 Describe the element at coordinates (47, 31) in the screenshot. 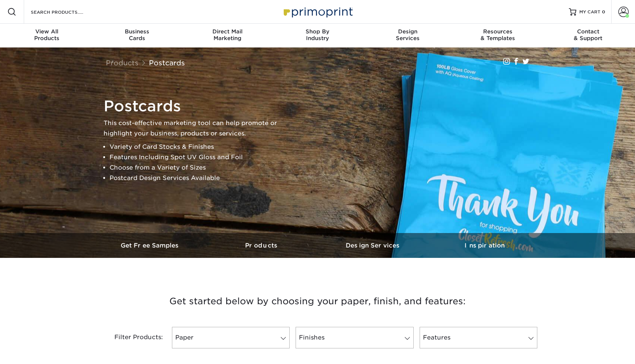

I see `span: View All` at that location.